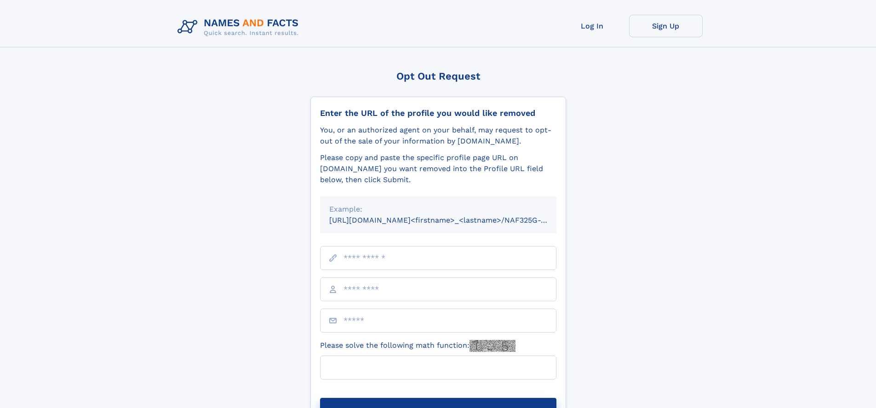  What do you see at coordinates (417, 346) in the screenshot?
I see `label: Please solve the following math function:` at bounding box center [417, 346].